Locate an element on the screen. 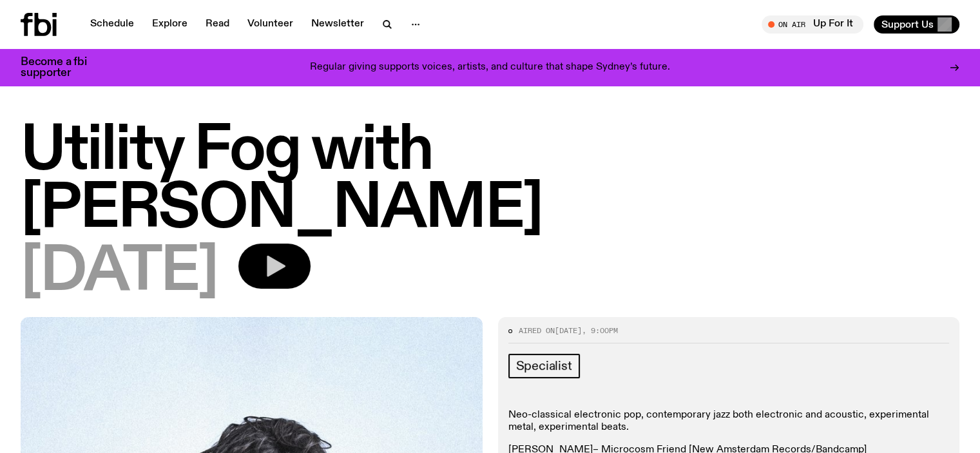 This screenshot has width=980, height=453. a: Specialist is located at coordinates (543, 366).